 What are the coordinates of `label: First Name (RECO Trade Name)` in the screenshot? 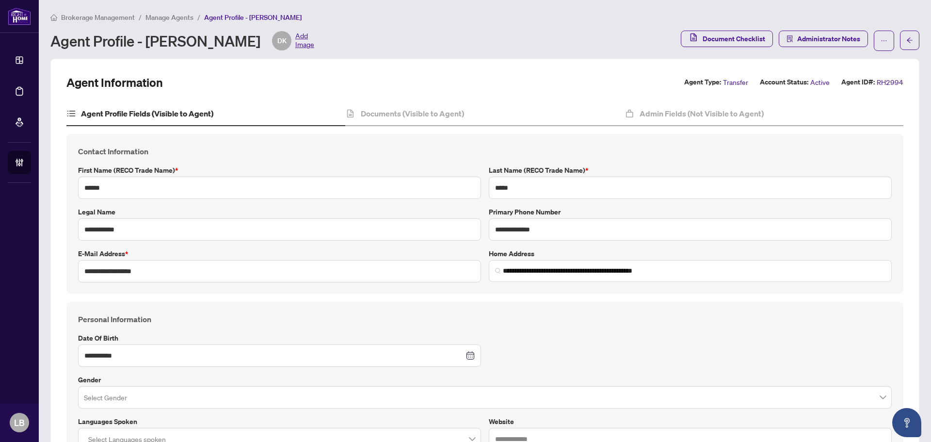 It's located at (279, 170).